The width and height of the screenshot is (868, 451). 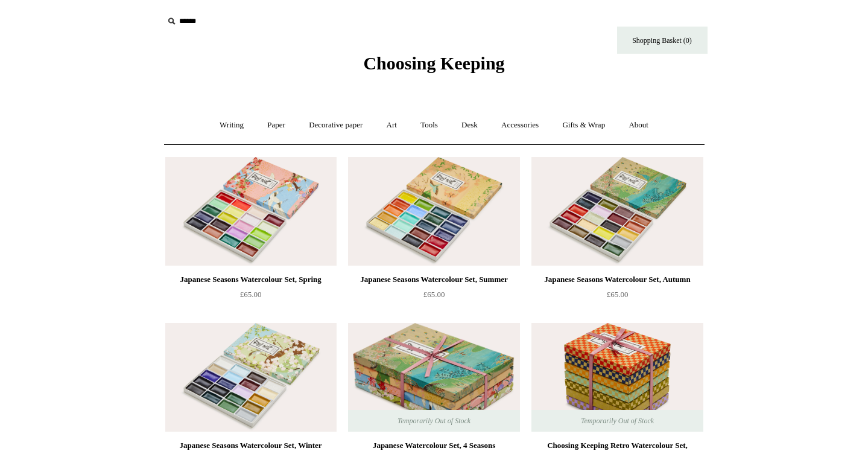 I want to click on a: Japanese Seasons Watercolour Set, Autumn Japanese Seasons Watercolour Set, Autumn, so click(x=617, y=211).